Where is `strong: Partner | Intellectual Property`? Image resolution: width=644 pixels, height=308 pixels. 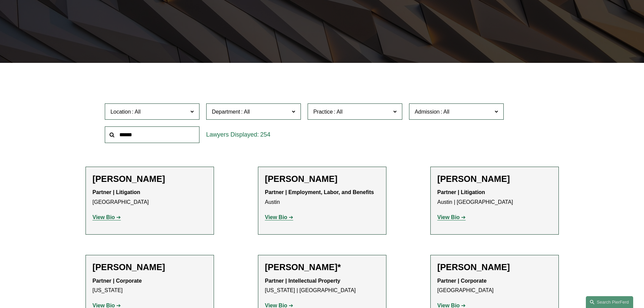 strong: Partner | Intellectual Property is located at coordinates (303, 281).